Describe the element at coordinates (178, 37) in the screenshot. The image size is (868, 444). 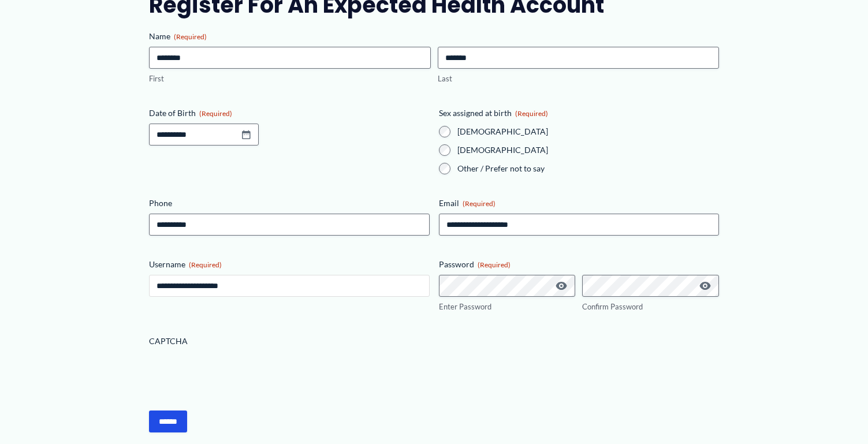
I see `legend: Name` at that location.